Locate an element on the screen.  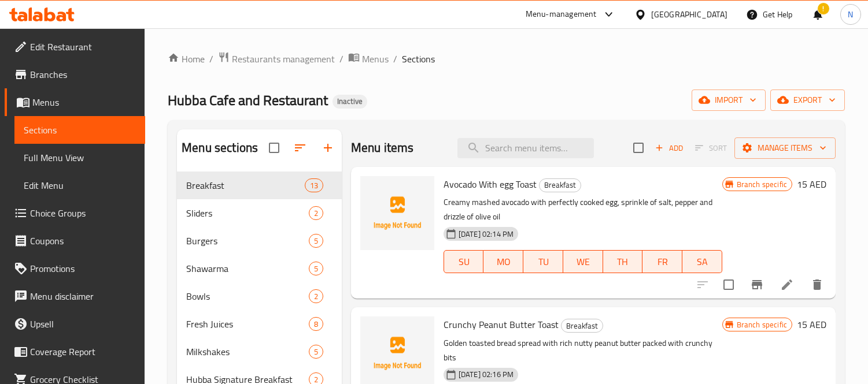
a: Home is located at coordinates (186, 59).